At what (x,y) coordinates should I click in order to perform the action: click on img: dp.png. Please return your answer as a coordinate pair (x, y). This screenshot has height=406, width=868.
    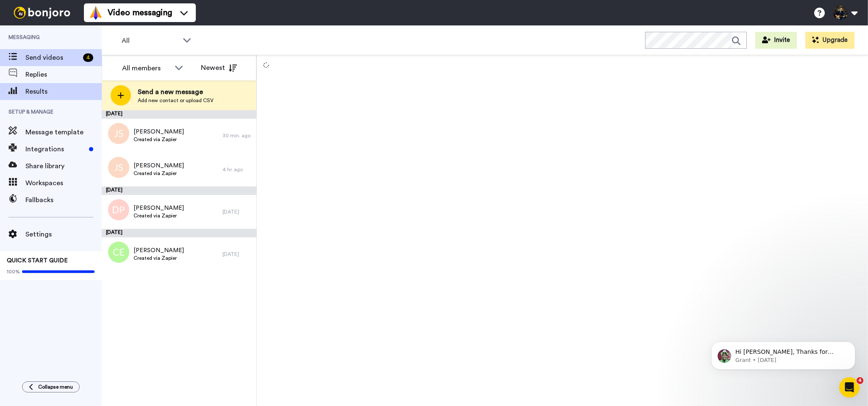
    Looking at the image, I should click on (119, 210).